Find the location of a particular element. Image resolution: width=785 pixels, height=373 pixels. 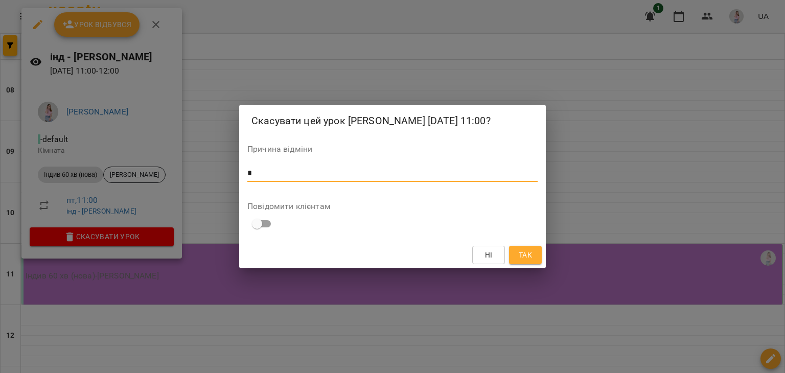

label: Причина відміни is located at coordinates (392, 149).